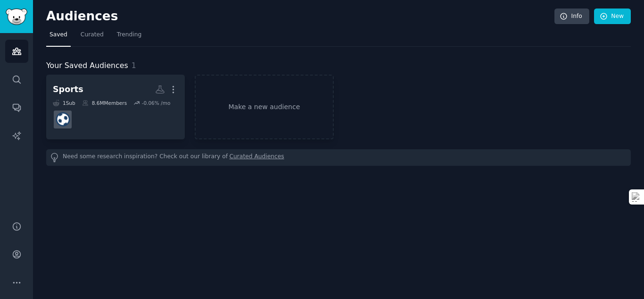  Describe the element at coordinates (58, 37) in the screenshot. I see `a: Saved` at that location.